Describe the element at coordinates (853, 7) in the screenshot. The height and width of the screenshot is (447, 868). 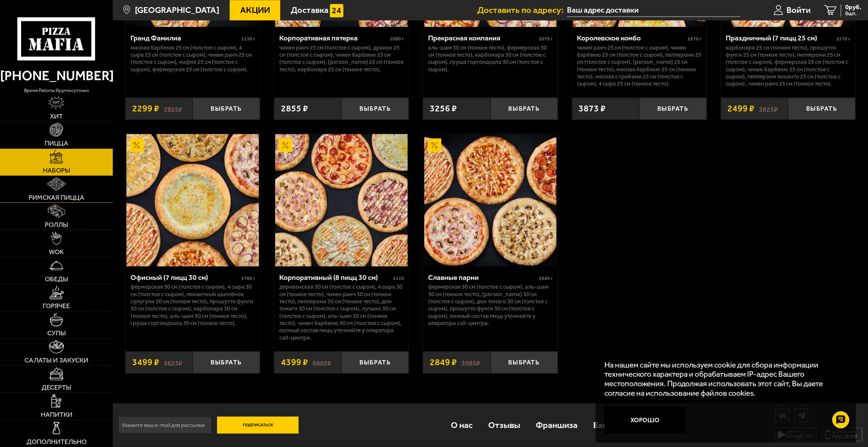
I see `span: 0 руб.` at that location.